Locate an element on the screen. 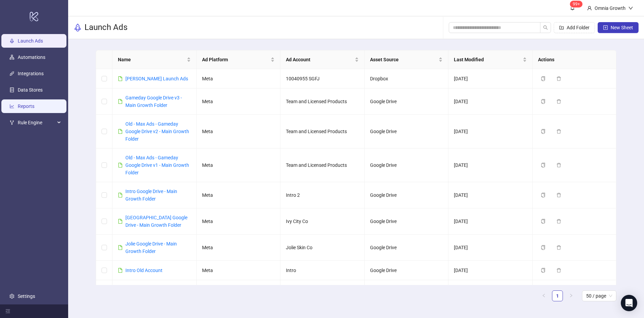  li: Previous Page is located at coordinates (544, 296).